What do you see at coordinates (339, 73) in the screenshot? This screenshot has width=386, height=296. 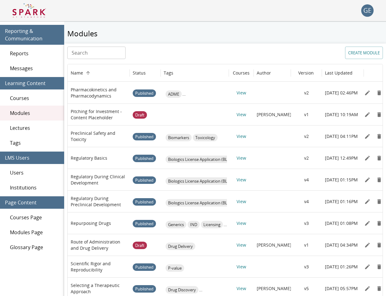 I see `h6: Last Updated` at bounding box center [339, 73].